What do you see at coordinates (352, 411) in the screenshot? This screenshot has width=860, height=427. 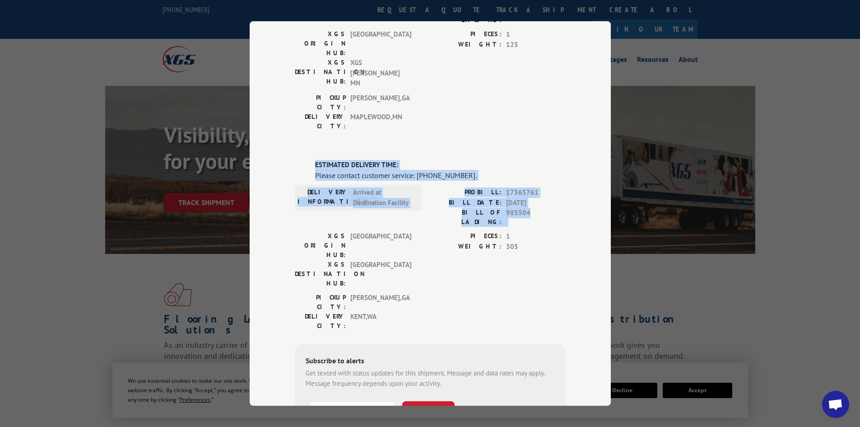 I see `input: Phone Number` at bounding box center [352, 411].